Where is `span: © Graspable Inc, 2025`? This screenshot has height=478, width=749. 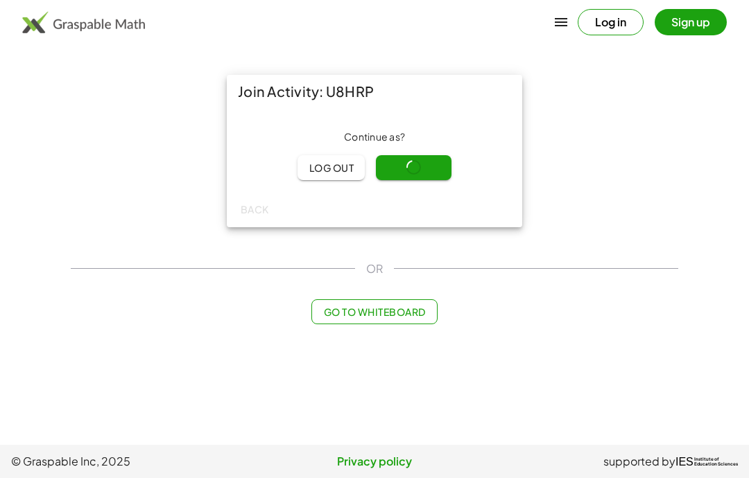
span: © Graspable Inc, 2025 is located at coordinates (132, 462).